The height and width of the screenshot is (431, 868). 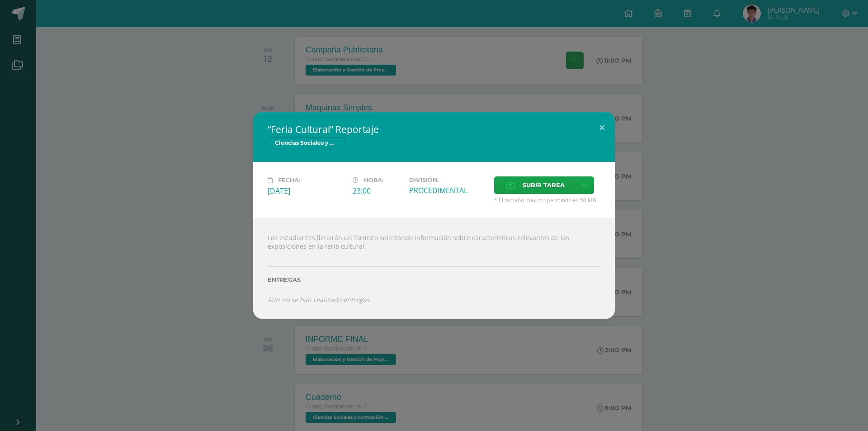 What do you see at coordinates (434, 130) in the screenshot?
I see `h2: “Feria Cultural” Reportaje` at bounding box center [434, 130].